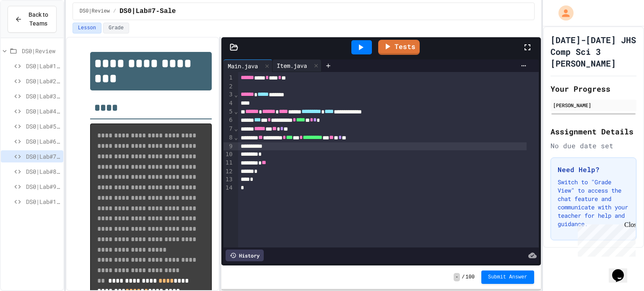 The width and height of the screenshot is (644, 291). What do you see at coordinates (508, 277) in the screenshot?
I see `span: Submit Answer` at bounding box center [508, 277].